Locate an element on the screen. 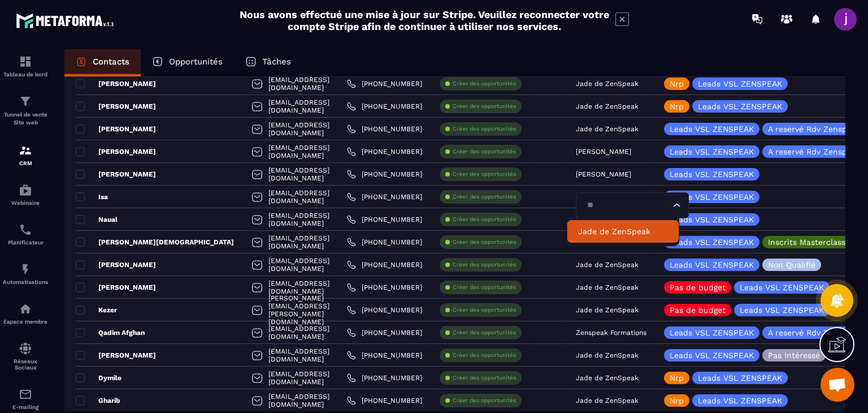 The image size is (868, 413). p: Isa is located at coordinates (91, 197).